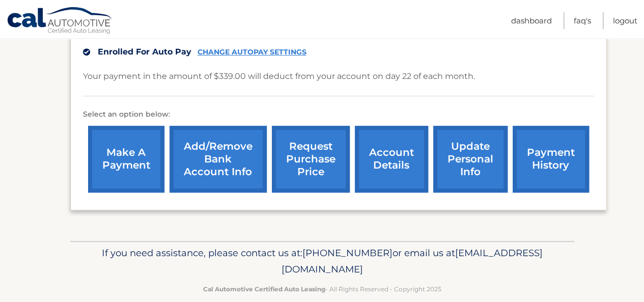  Describe the element at coordinates (339, 115) in the screenshot. I see `p: Select an option below:` at that location.